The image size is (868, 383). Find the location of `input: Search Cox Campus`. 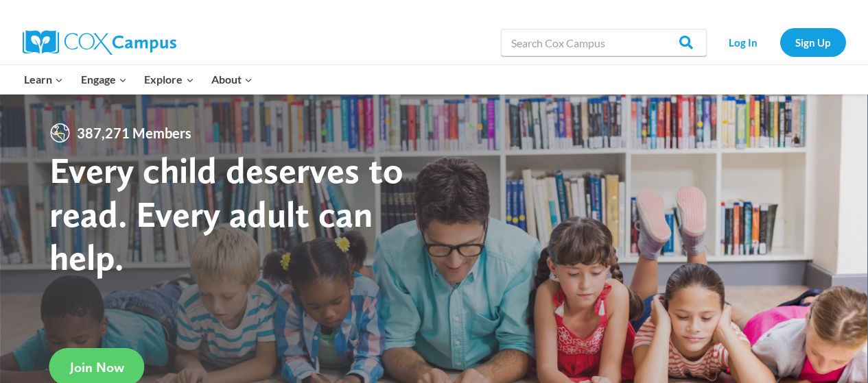

input: Search Cox Campus is located at coordinates (603, 43).